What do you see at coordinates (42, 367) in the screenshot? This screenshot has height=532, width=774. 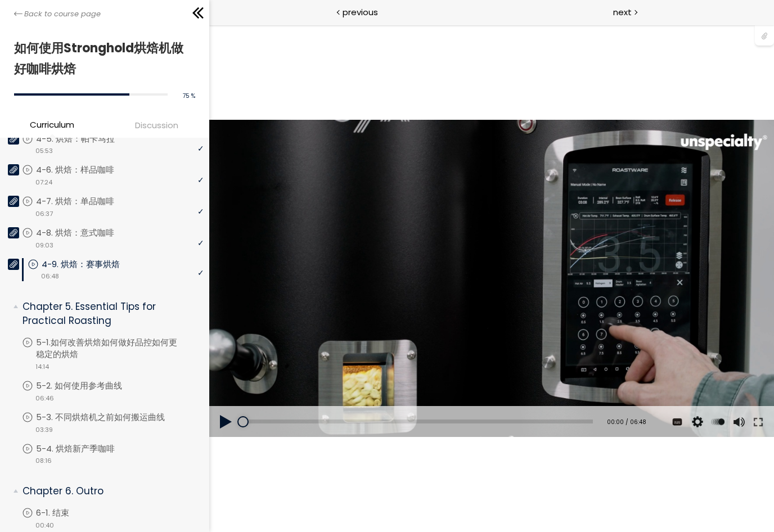 I see `span: 14:14` at bounding box center [42, 367].